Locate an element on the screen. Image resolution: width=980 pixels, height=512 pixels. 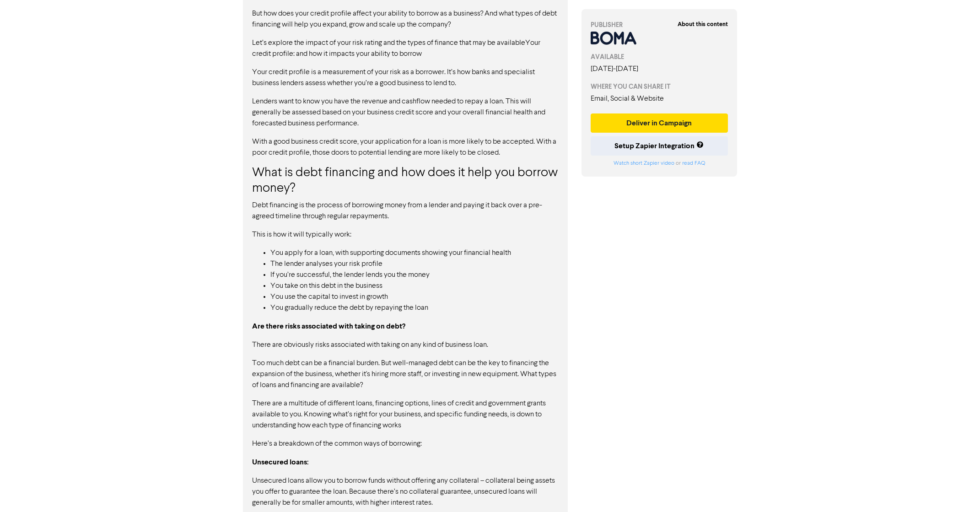
h3: What is debt financing and how does it help you borrow money? is located at coordinates (405, 181).